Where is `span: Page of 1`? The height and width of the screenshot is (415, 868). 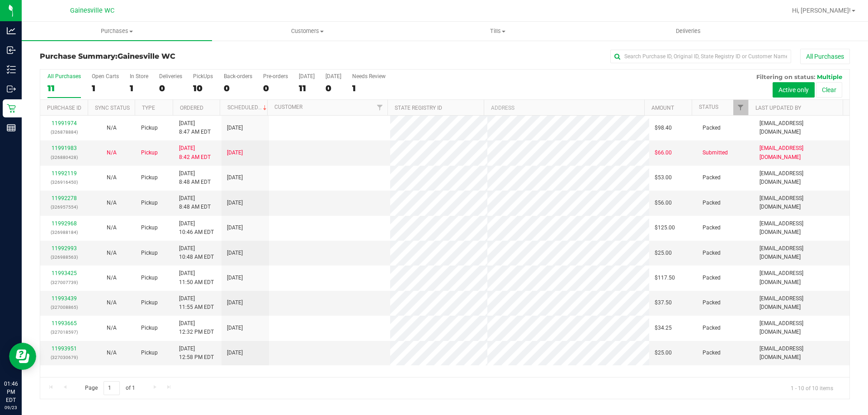
span: Page of 1 is located at coordinates (110, 388).